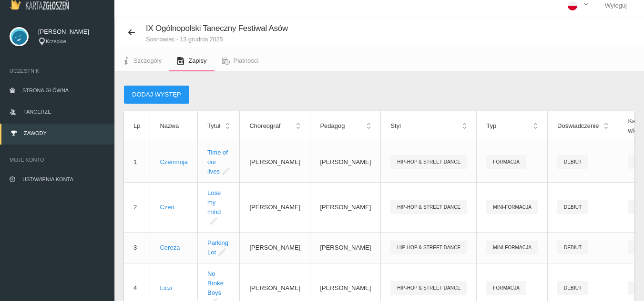  Describe the element at coordinates (217, 39) in the screenshot. I see `small: Sosnowiec - 13 grudnia 2025` at that location.